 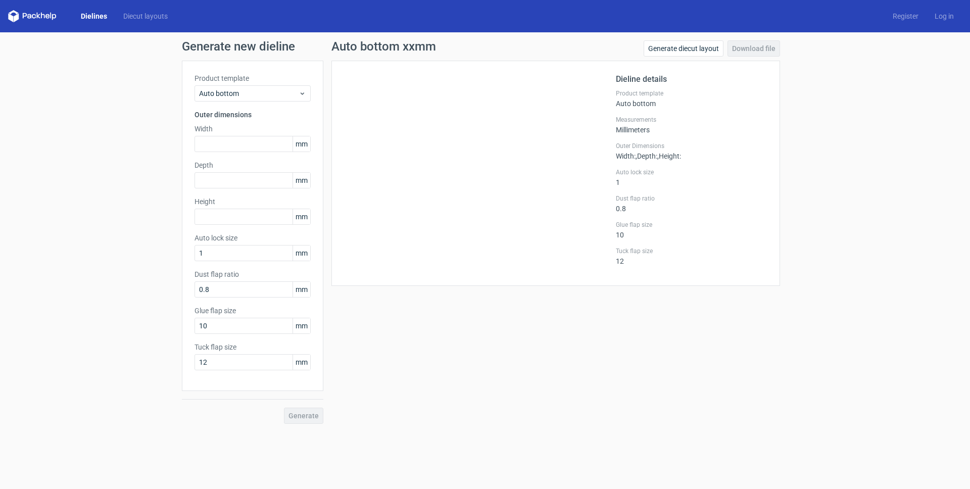 I want to click on label: Outer Dimensions, so click(x=692, y=146).